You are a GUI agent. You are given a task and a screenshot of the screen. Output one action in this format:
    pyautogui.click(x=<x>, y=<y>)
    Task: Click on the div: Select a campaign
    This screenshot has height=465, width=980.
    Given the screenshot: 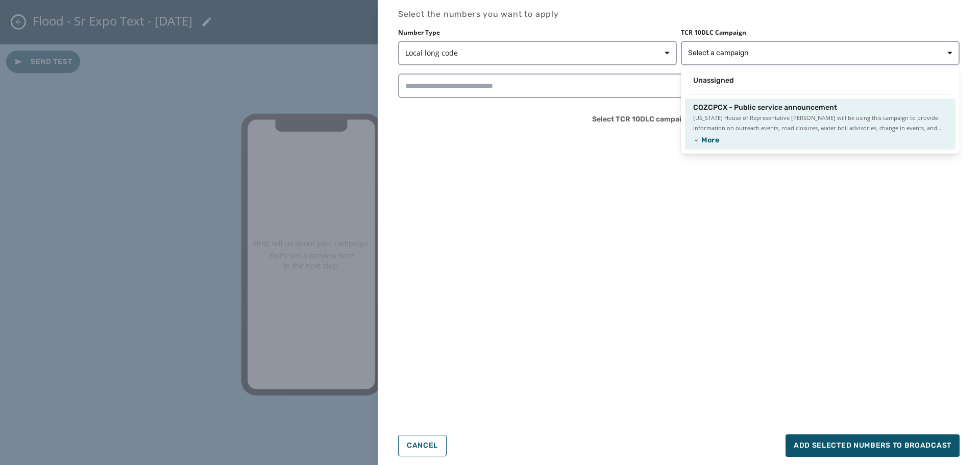 What is the action you would take?
    pyautogui.click(x=820, y=110)
    